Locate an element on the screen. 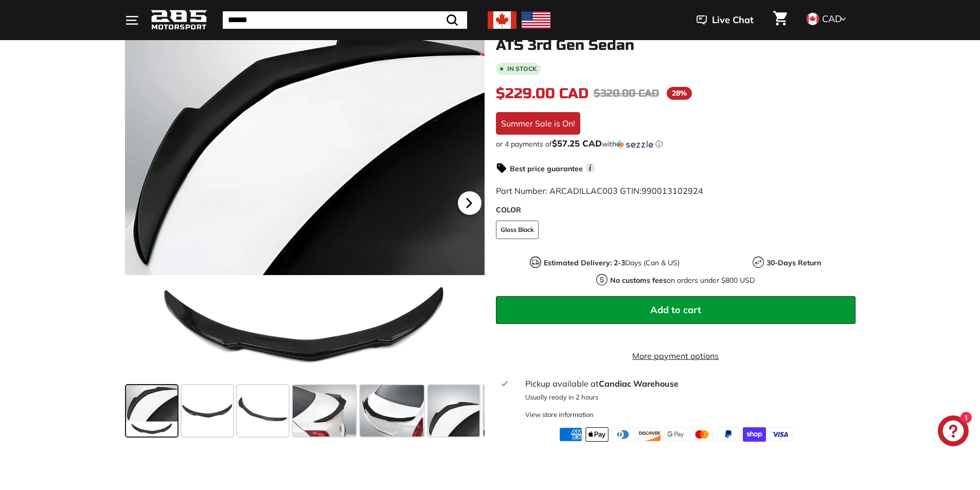  span: 28% is located at coordinates (679, 93).